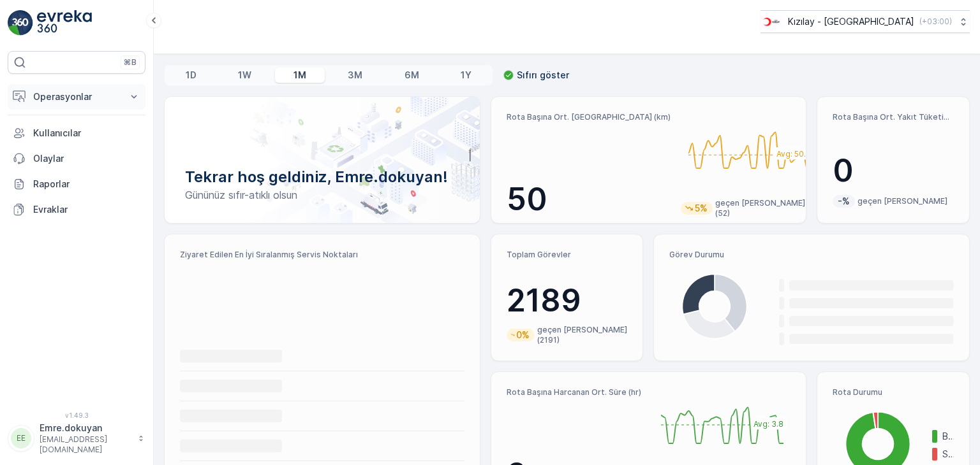 The image size is (980, 465). I want to click on p: 3M, so click(355, 76).